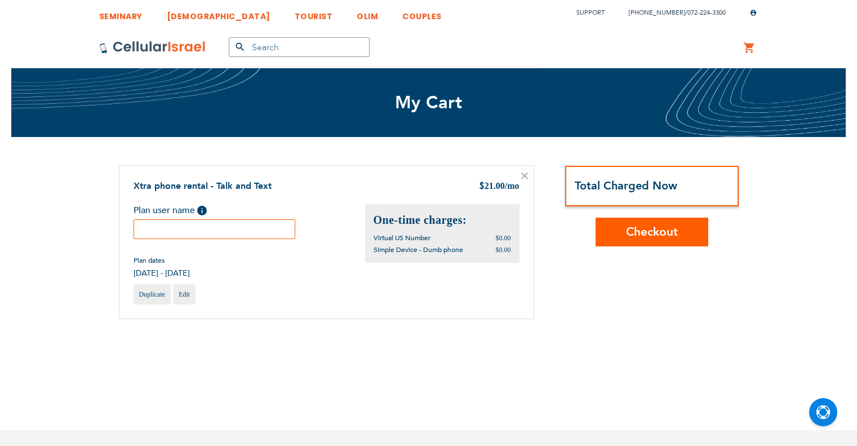 The width and height of the screenshot is (857, 446). I want to click on img: Cellular Israel Logo, so click(153, 47).